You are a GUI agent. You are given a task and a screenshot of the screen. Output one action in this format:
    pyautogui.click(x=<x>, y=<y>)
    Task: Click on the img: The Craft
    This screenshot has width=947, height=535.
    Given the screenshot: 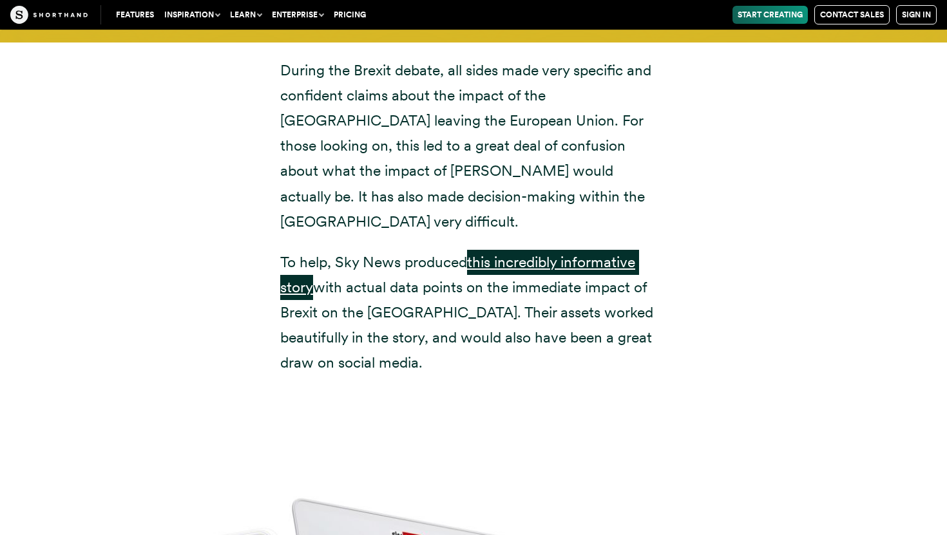 What is the action you would take?
    pyautogui.click(x=49, y=15)
    